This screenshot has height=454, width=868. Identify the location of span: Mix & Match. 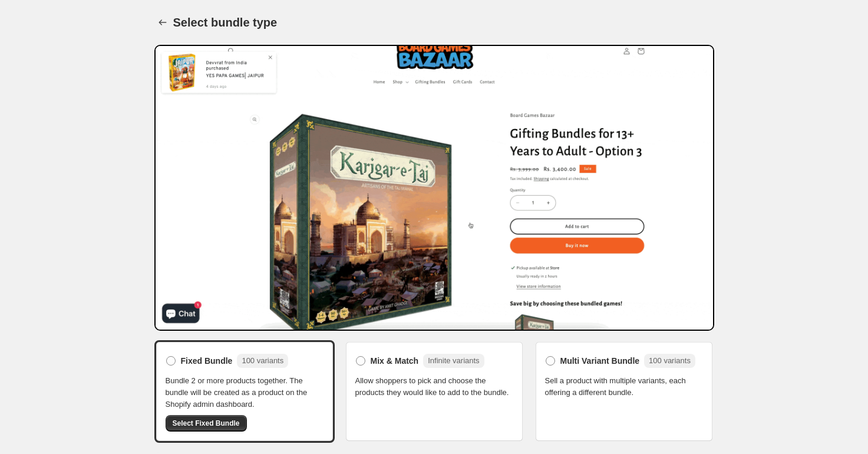
(395, 361).